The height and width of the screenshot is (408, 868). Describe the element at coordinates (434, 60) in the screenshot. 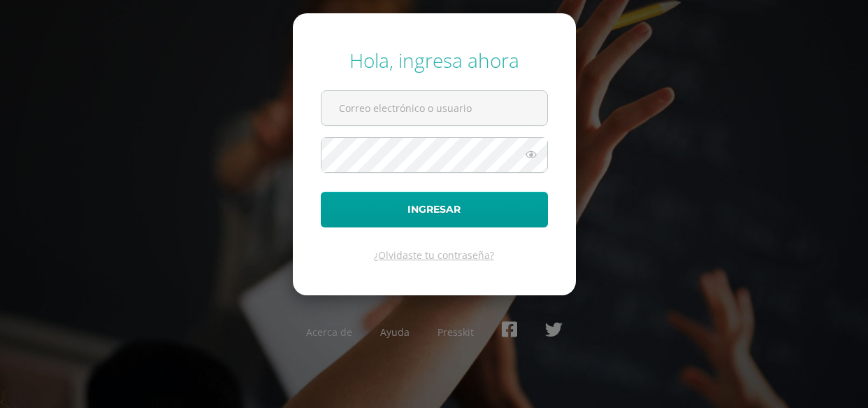

I see `div: Hola, ingresa ahora` at that location.